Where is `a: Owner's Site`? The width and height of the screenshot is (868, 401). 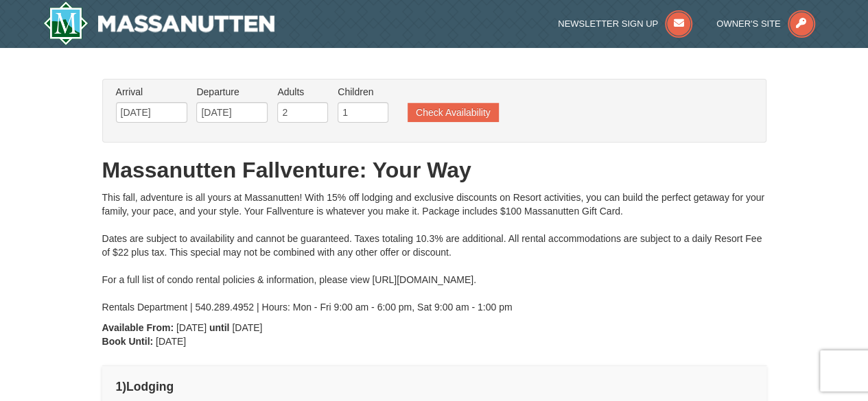
a: Owner's Site is located at coordinates (766, 23).